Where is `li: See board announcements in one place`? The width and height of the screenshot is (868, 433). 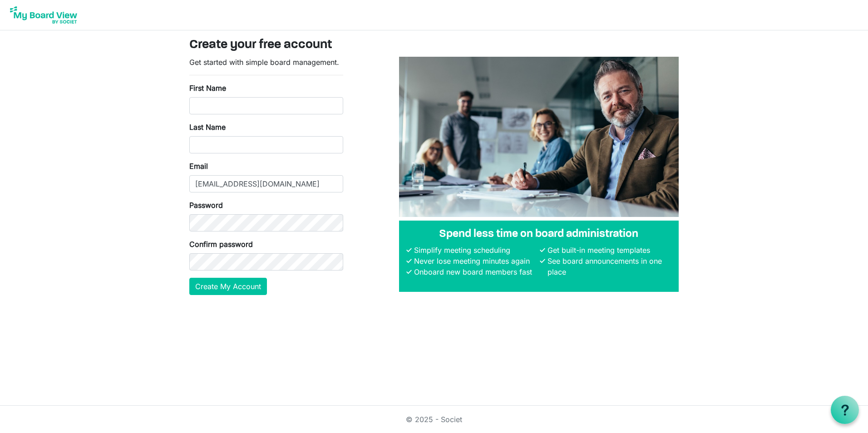
li: See board announcements in one place is located at coordinates (608, 266).